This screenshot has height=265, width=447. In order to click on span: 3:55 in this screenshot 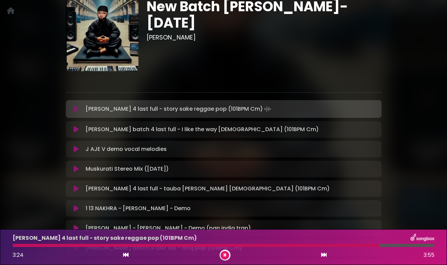, I will do `click(429, 256)`.